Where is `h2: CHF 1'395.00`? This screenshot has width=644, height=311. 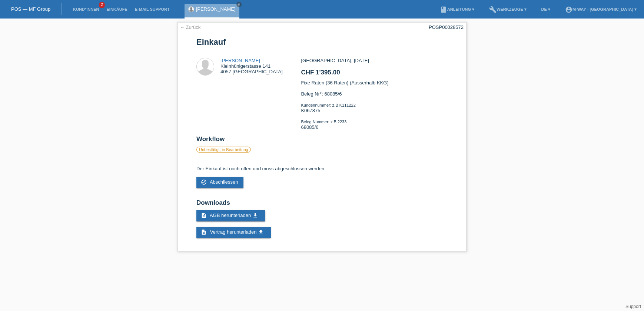
h2: CHF 1'395.00 is located at coordinates (374, 74).